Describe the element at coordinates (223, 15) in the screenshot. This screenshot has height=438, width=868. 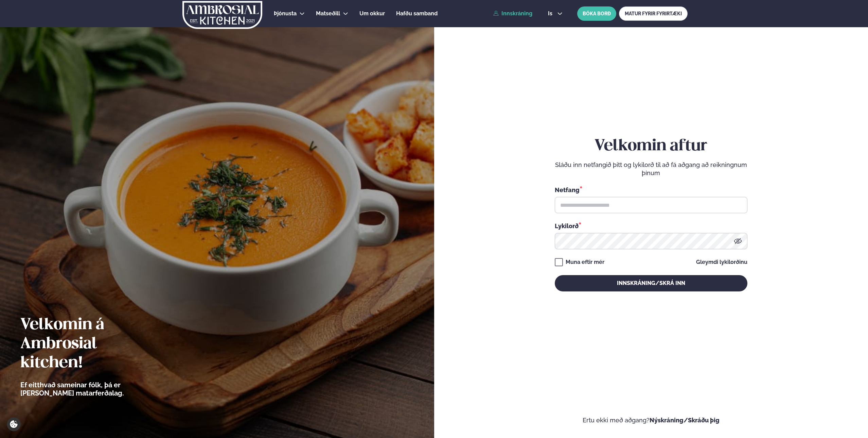
I see `img: logo` at that location.